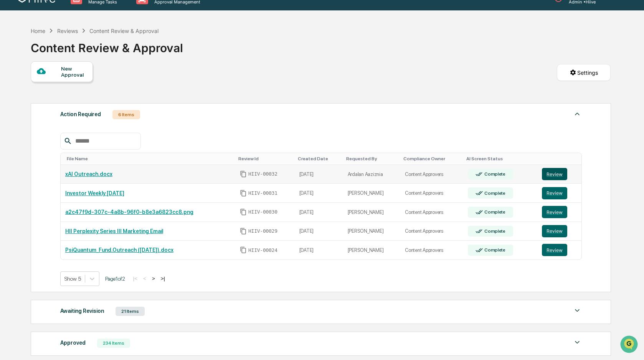 Image resolution: width=644 pixels, height=360 pixels. Describe the element at coordinates (15, 66) in the screenshot. I see `img: 1746055101610-c473b297-6a78-478c-a979-82029cc54cd1` at that location.